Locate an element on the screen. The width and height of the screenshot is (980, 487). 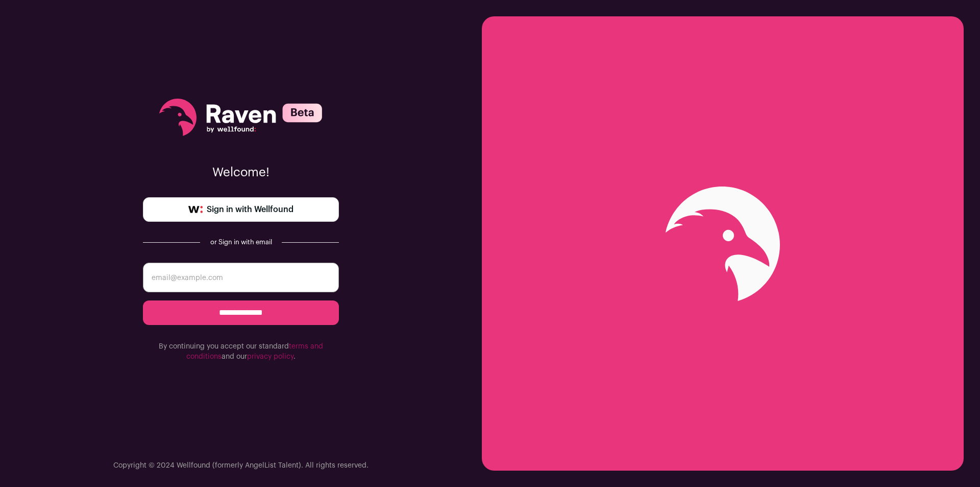
input: email@example.com is located at coordinates (241, 277).